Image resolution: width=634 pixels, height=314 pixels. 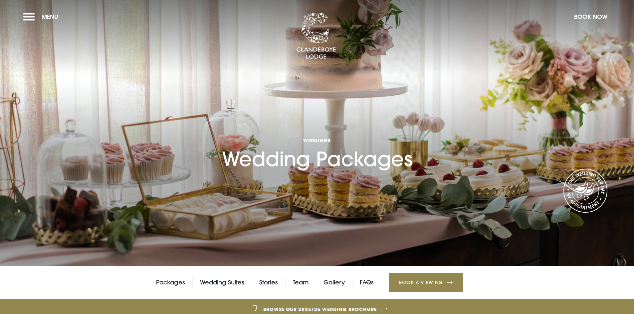 What do you see at coordinates (222, 283) in the screenshot?
I see `a: Wedding Suites` at bounding box center [222, 283].